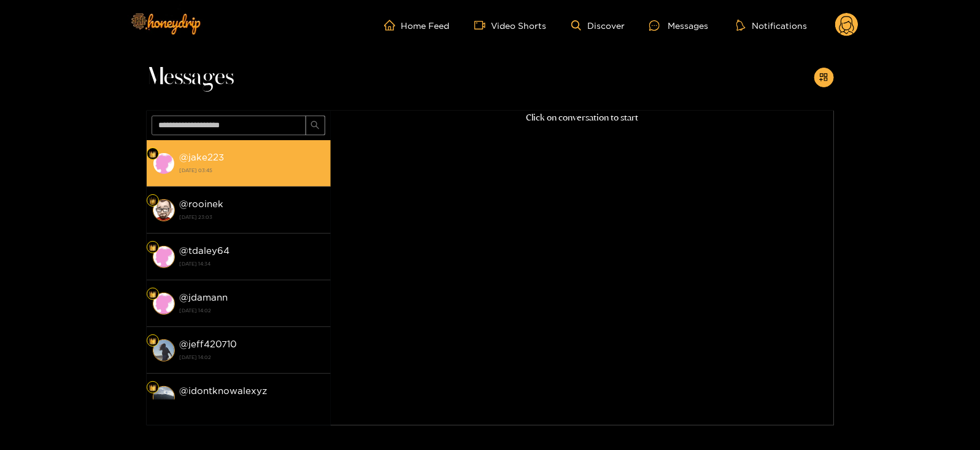  I want to click on a: Discover, so click(598, 25).